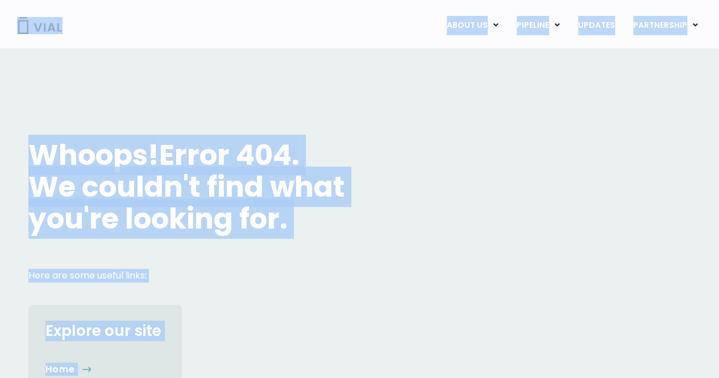  I want to click on a: home, so click(68, 369).